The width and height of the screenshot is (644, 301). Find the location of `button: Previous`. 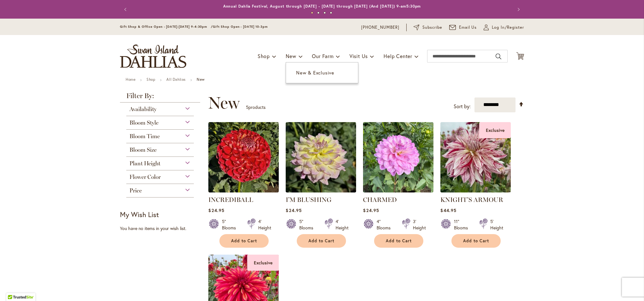

button: Previous is located at coordinates (126, 10).